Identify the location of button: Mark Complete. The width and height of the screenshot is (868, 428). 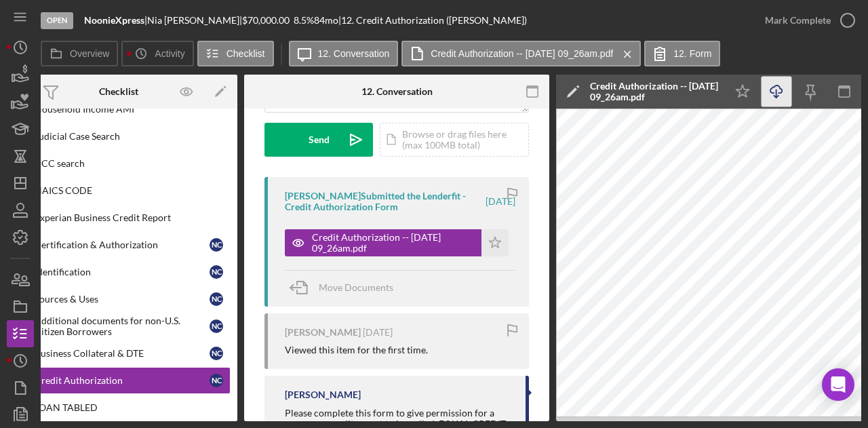
(807, 21).